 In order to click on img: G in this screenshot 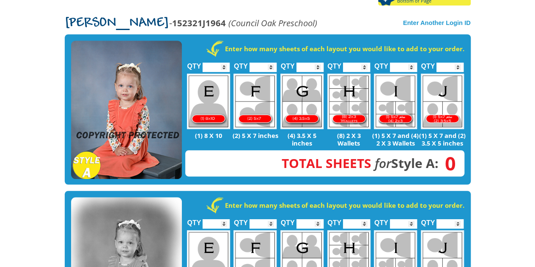, I will do `click(302, 101)`.